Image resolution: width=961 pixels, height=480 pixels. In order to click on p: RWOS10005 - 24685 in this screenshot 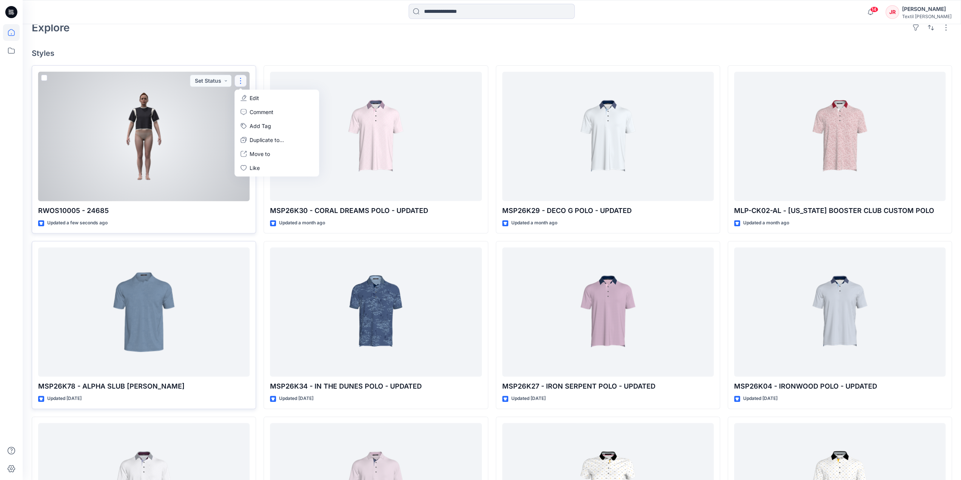, I will do `click(144, 211)`.